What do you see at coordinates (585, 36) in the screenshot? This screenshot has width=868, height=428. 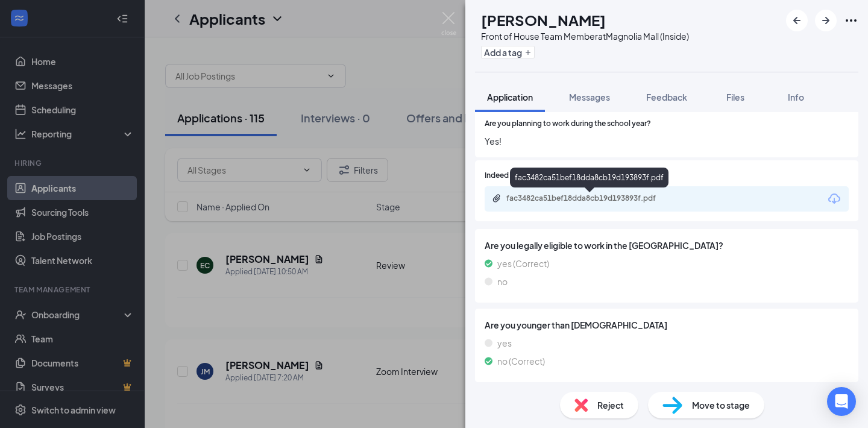 I see `div: Front of House Team Member at Magnolia Mall (Inside)` at bounding box center [585, 36].